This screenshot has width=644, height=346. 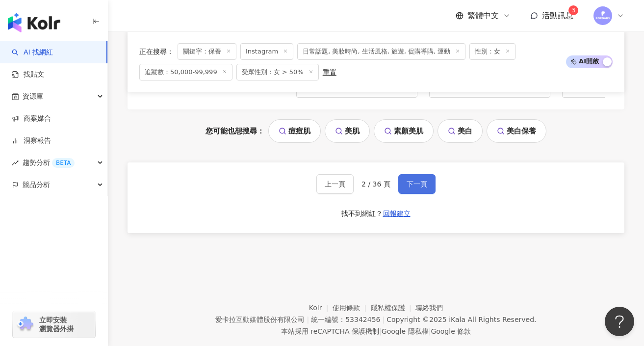 What do you see at coordinates (405, 332) in the screenshot?
I see `a: Google 隱私權` at bounding box center [405, 332].